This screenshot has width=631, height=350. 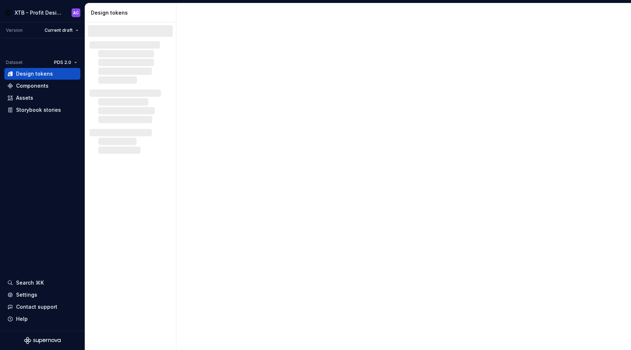 I want to click on button: Contact support, so click(x=42, y=307).